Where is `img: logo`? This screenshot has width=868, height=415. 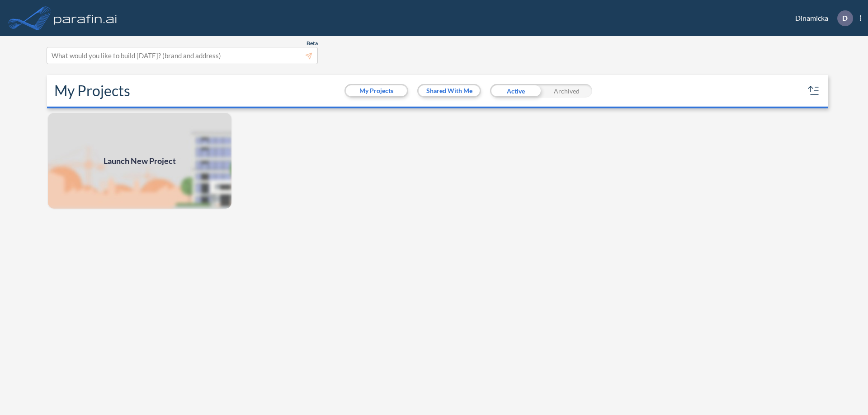
img: logo is located at coordinates (85, 18).